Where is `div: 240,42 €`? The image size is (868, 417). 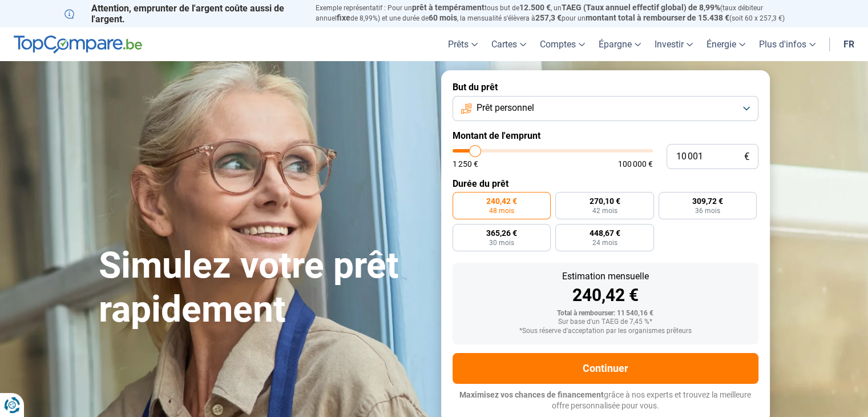
div: 240,42 € is located at coordinates (606, 296).